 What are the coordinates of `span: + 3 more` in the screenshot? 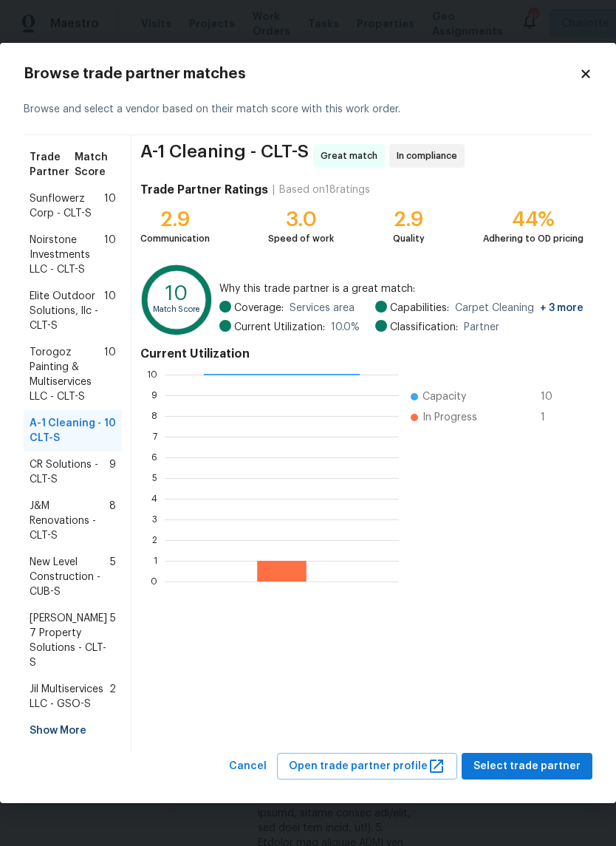 It's located at (561, 308).